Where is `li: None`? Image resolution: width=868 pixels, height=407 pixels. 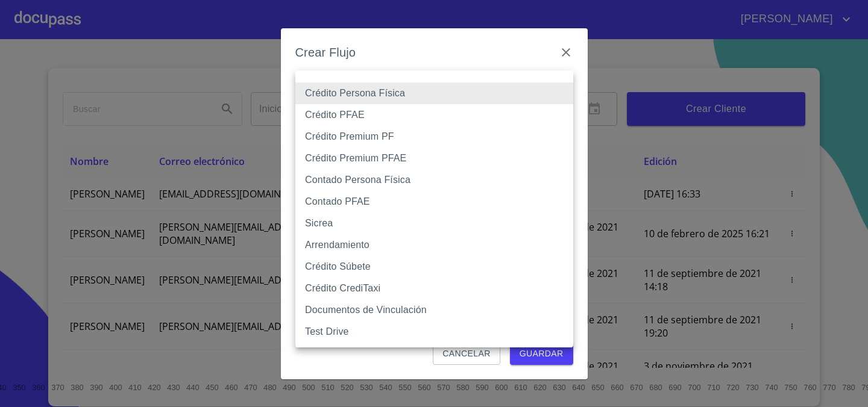 li: None is located at coordinates (434, 79).